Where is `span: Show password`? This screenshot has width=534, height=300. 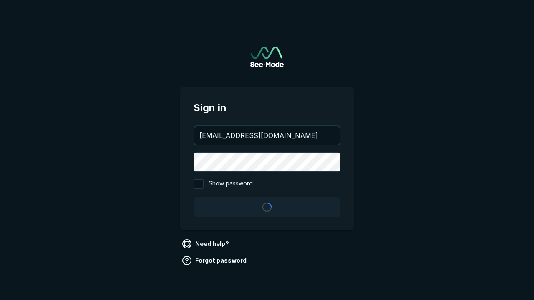 span: Show password is located at coordinates (231, 184).